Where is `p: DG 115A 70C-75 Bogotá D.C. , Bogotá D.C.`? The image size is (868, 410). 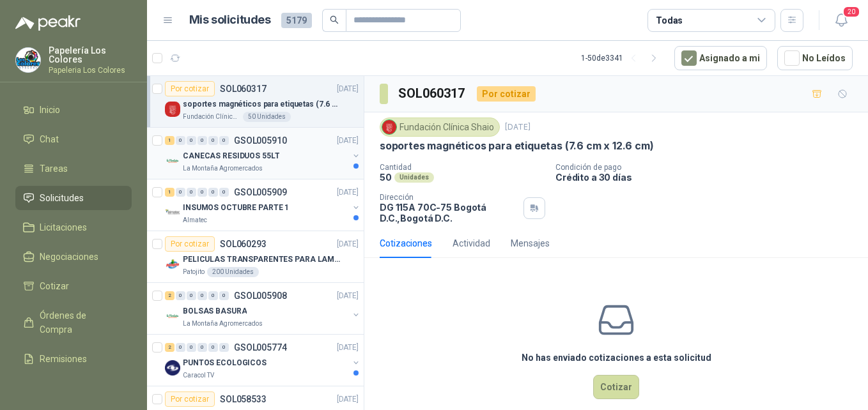 p: DG 115A 70C-75 Bogotá D.C. , Bogotá D.C. is located at coordinates (449, 213).